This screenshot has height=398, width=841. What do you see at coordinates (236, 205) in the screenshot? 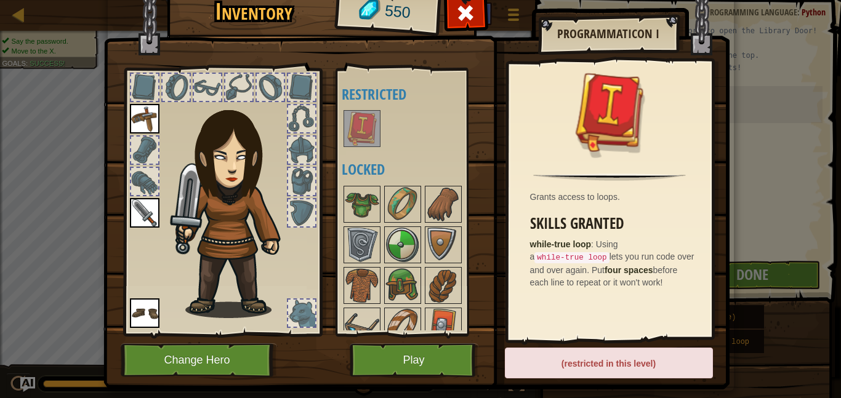
I see `img: guardian_hair.png` at bounding box center [236, 205].